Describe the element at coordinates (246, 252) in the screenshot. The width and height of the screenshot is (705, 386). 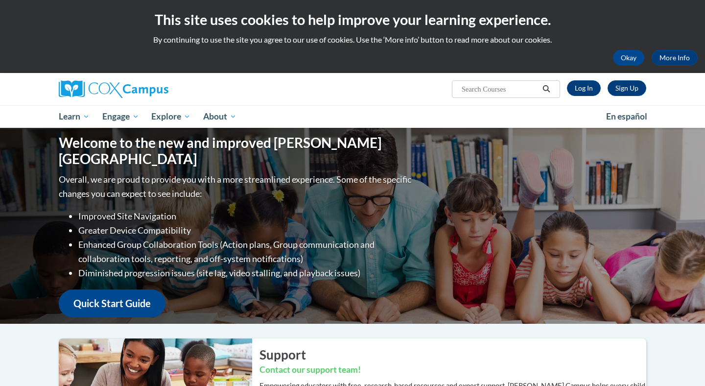
I see `li: Enhanced Group Collaboration Tools (Action plans, Group communication and collaboration tools, re...` at that location.